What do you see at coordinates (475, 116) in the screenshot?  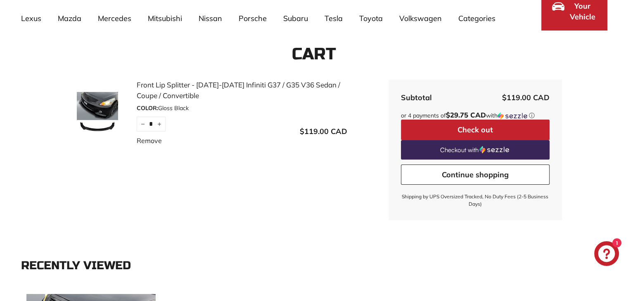 I see `div: or 4 payments of with` at bounding box center [475, 116].